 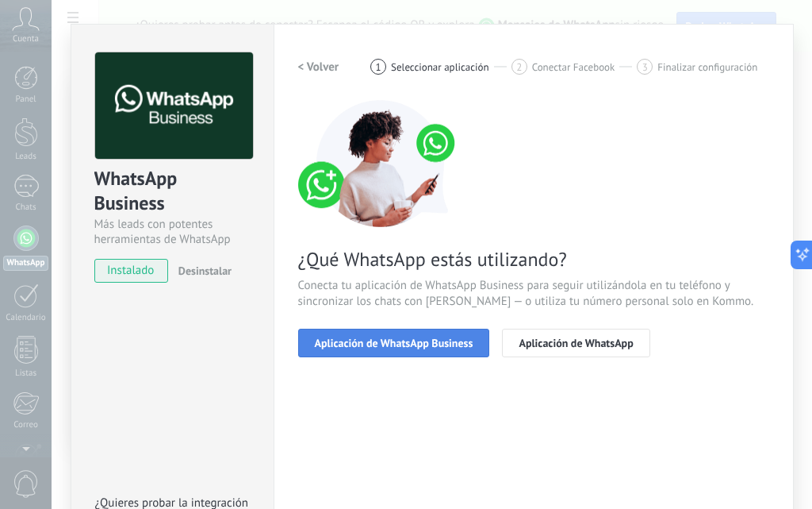 What do you see at coordinates (708, 67) in the screenshot?
I see `span: Finalizar configuración` at bounding box center [708, 67].